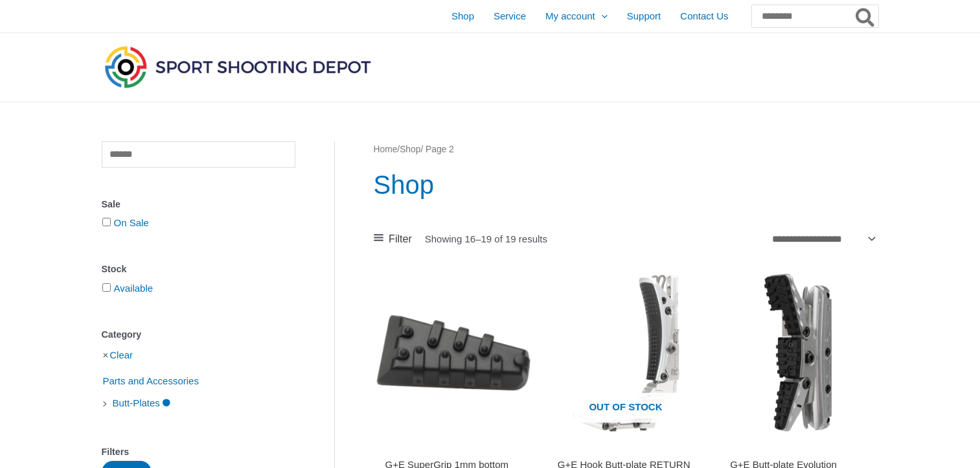  Describe the element at coordinates (799, 353) in the screenshot. I see `img: G+E Butt-plate Evolution` at that location.